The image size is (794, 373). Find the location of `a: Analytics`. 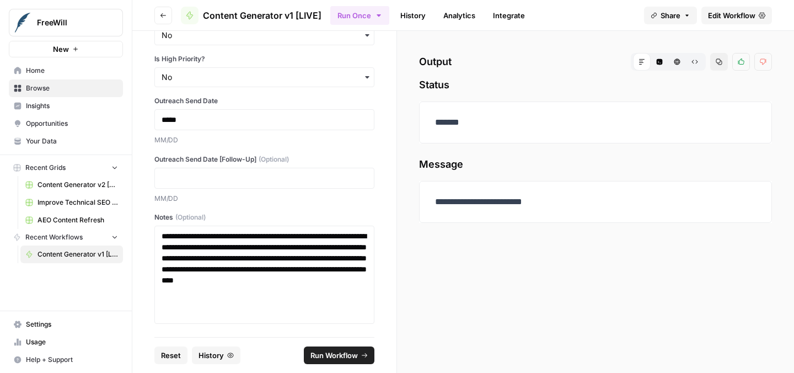

a: Analytics is located at coordinates (459, 15).